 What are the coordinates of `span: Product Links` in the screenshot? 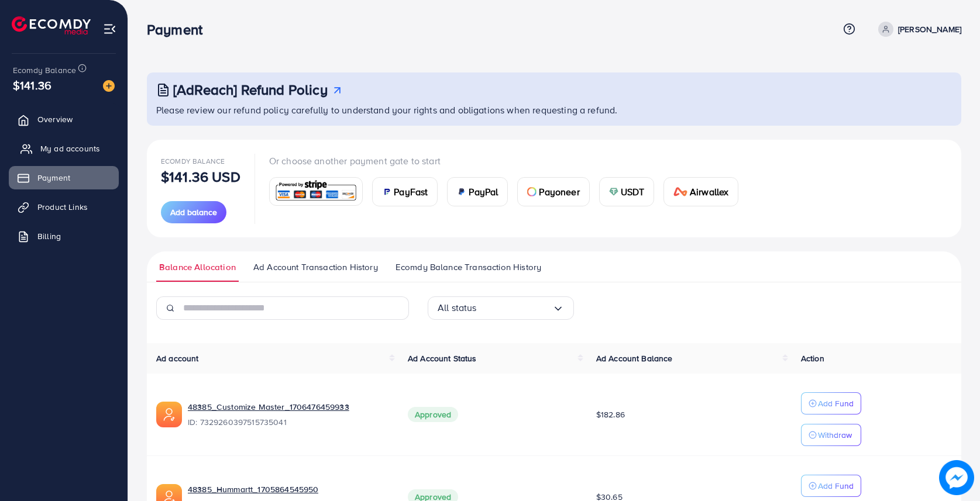 It's located at (63, 207).